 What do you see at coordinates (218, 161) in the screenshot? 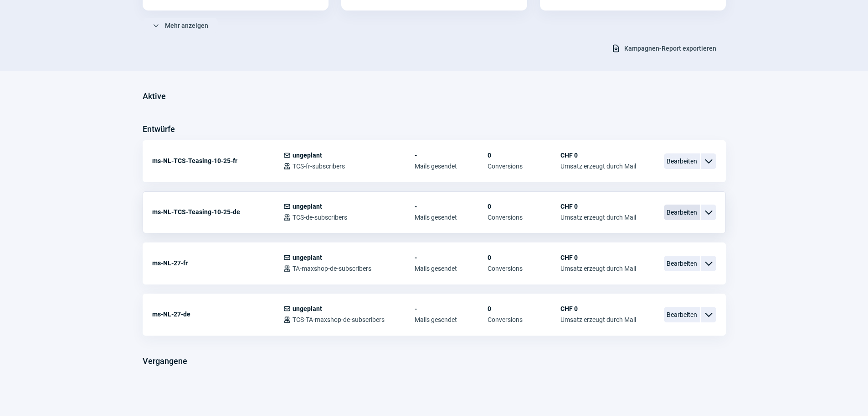
I see `div: ms-NL-TCS-Teasing-10-25-fr` at bounding box center [218, 161].